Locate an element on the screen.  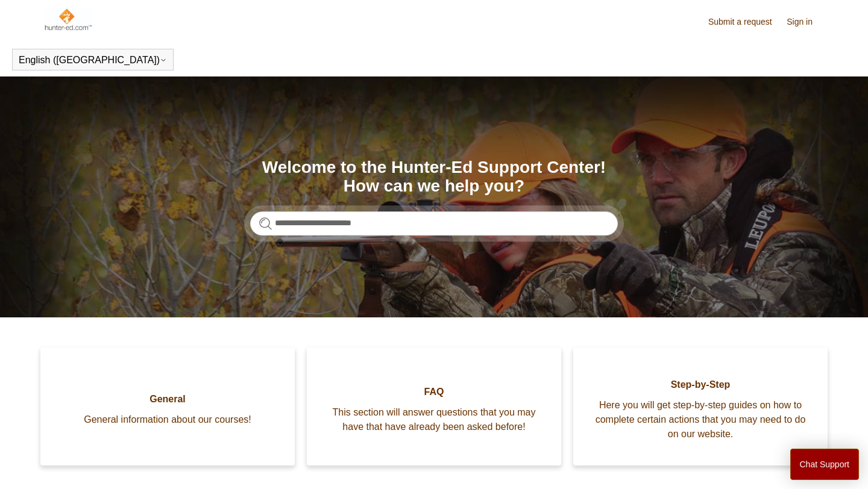
img: Hunter-Ed Help Center home page is located at coordinates (68, 19).